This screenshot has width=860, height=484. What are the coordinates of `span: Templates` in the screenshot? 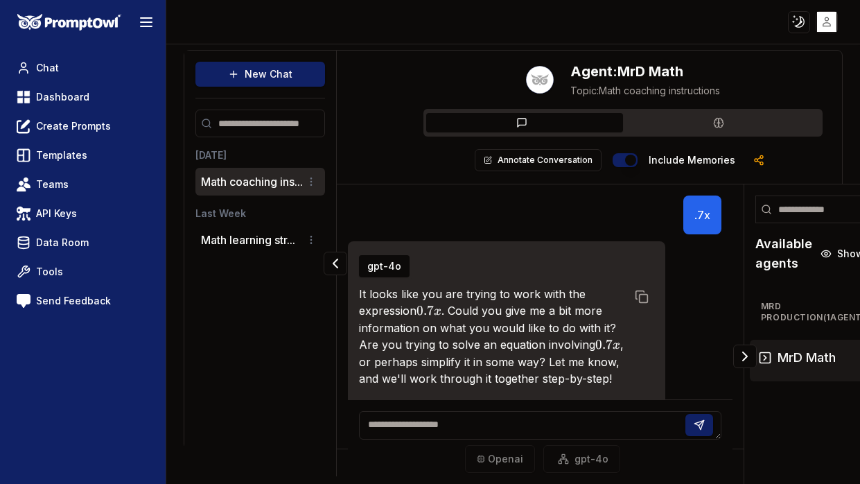 It's located at (62, 155).